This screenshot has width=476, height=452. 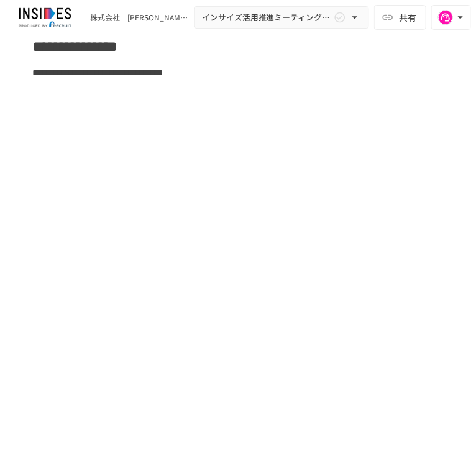 What do you see at coordinates (282, 17) in the screenshot?
I see `button: インサイズ活用推進ミーティング ～2回目～` at bounding box center [282, 17].